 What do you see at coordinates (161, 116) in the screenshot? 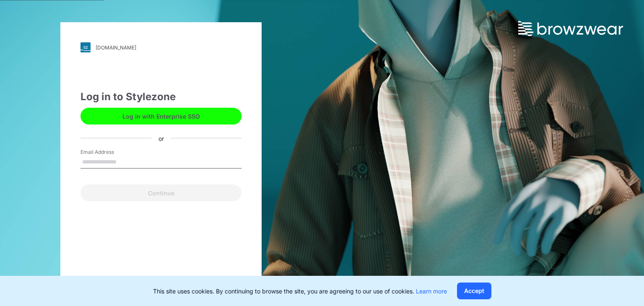
I see `button: Log in with Enterprise SSO` at bounding box center [161, 116].